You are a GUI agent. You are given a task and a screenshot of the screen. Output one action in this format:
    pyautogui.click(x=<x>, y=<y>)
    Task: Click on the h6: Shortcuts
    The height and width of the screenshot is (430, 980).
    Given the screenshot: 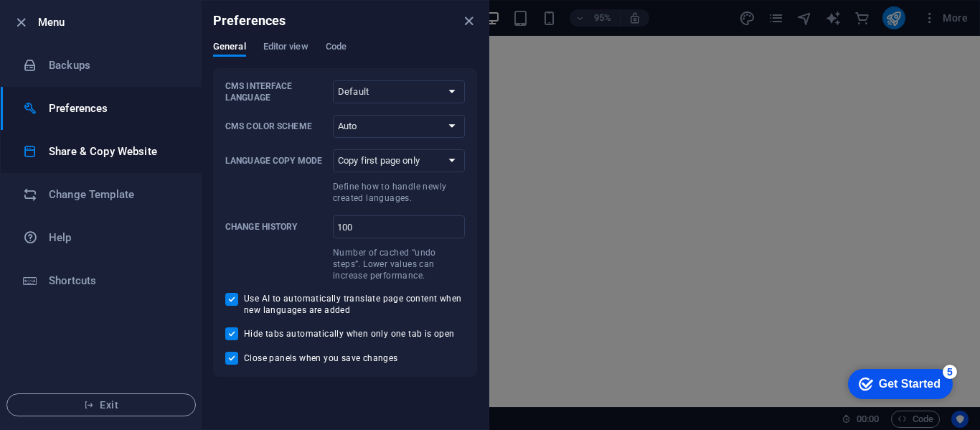 What is the action you would take?
    pyautogui.click(x=115, y=280)
    